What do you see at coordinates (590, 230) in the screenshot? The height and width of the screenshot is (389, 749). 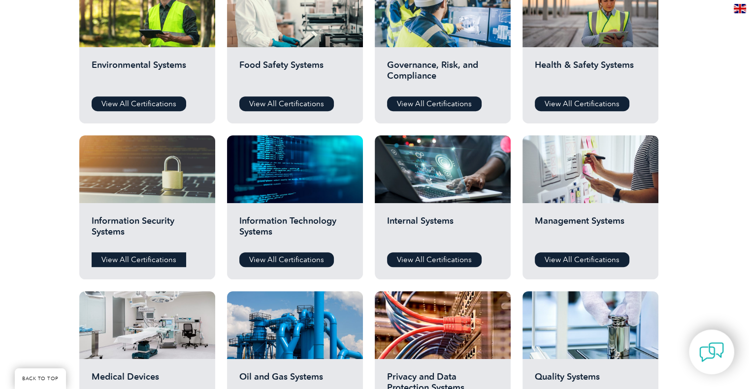 I see `h2: Management Systems` at bounding box center [590, 230].